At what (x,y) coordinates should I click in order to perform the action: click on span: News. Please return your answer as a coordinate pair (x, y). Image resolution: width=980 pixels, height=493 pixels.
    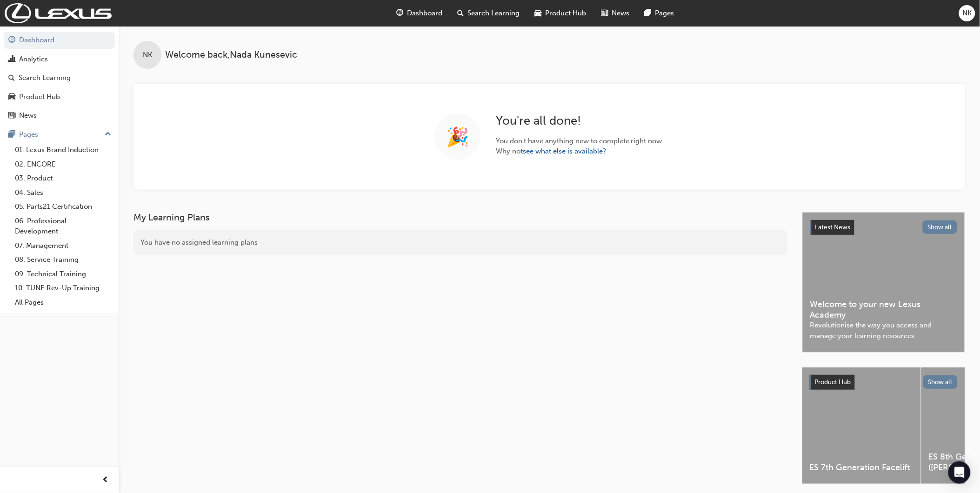
    Looking at the image, I should click on (621, 13).